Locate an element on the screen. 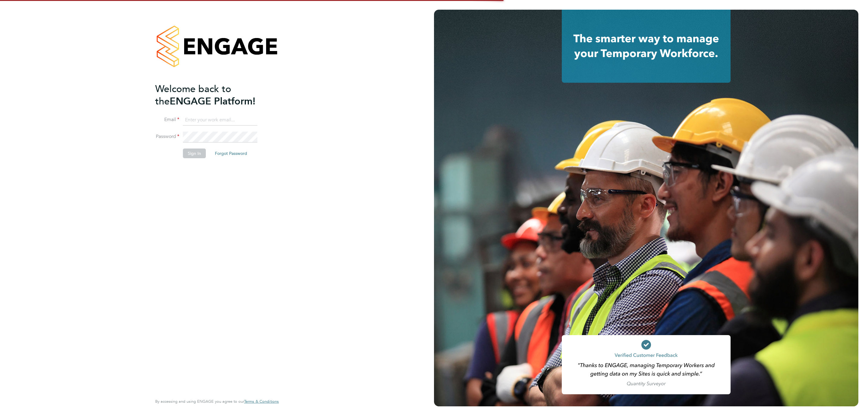  span: Terms & Conditions is located at coordinates (261, 401).